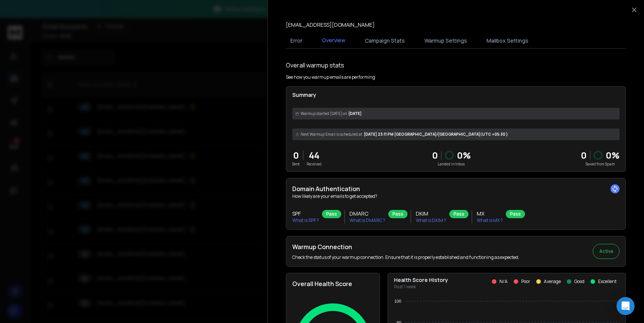 The image size is (644, 323). I want to click on h2: Domain Authentication, so click(456, 189).